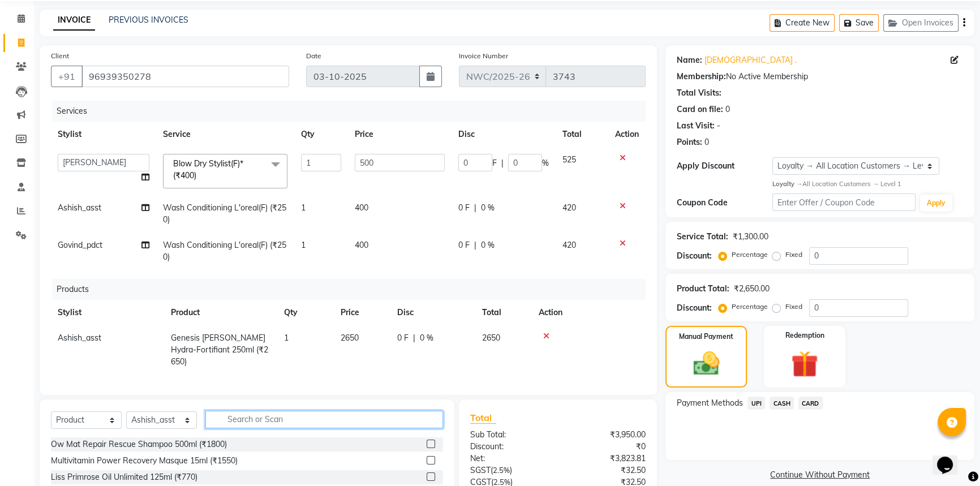  I want to click on span: Payment Methods, so click(710, 403).